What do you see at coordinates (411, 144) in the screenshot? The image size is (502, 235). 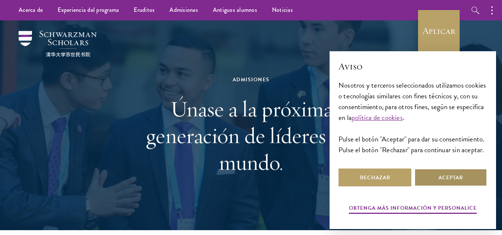 I see `font: Pulse el botón "Aceptar" para dar su consentimiento. Pulse el botón "Rechazar" para continuar sin...` at bounding box center [411, 144].